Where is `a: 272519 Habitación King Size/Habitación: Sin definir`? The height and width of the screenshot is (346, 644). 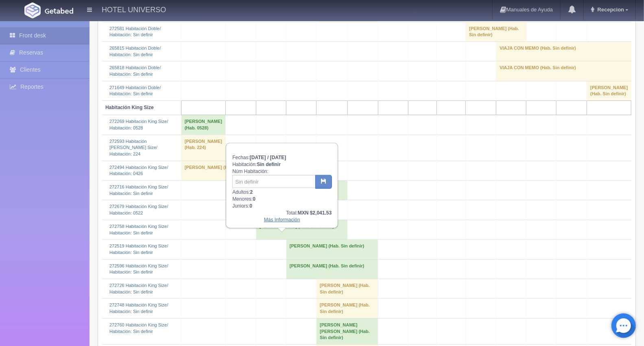
a: 272519 Habitación King Size/Habitación: Sin definir is located at coordinates (139, 249).